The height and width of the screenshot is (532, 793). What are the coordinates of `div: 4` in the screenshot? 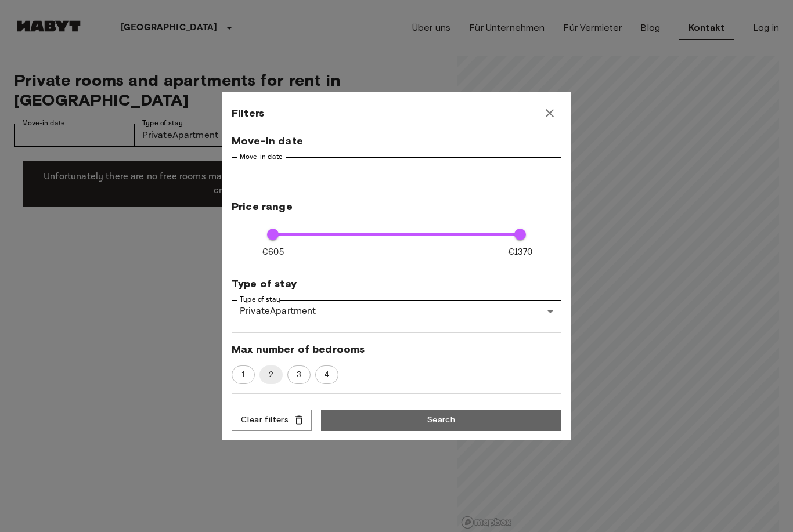 It's located at (327, 375).